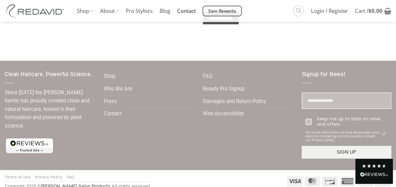  What do you see at coordinates (30, 145) in the screenshot?
I see `img: reviews-trust-logo-1.png` at bounding box center [30, 145].